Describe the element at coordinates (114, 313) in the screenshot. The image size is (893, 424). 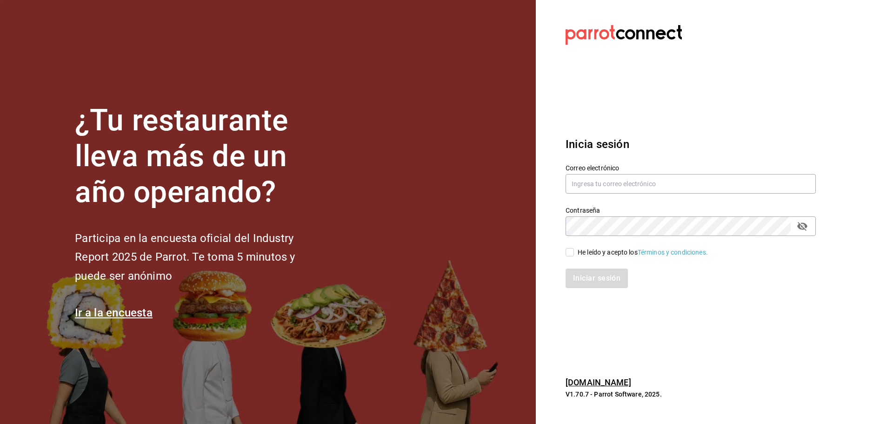
I see `a: Ir a la encuesta` at that location.